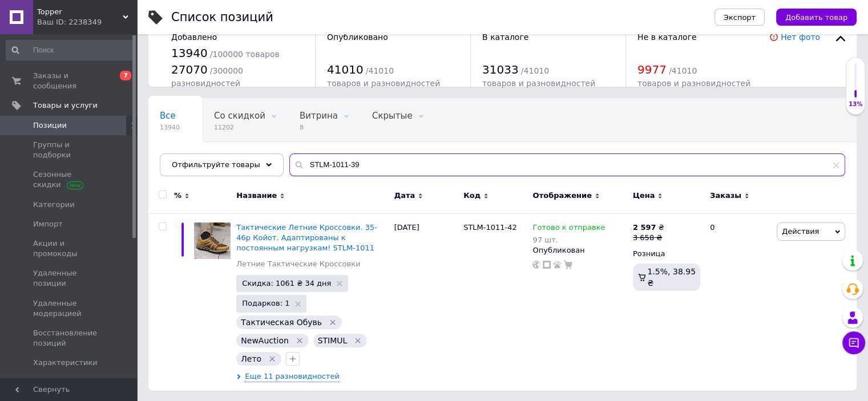  I want to click on button: Экспорт, so click(740, 17).